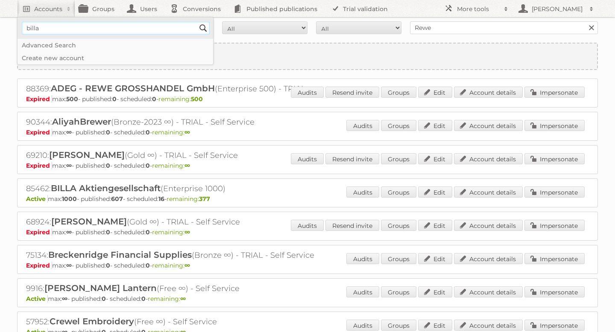  Describe the element at coordinates (203, 28) in the screenshot. I see `input: Search` at that location.